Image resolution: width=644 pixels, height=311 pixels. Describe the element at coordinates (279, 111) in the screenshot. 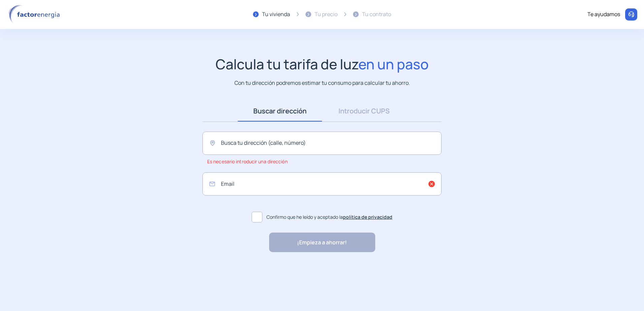

I see `a: Buscar dirección` at that location.